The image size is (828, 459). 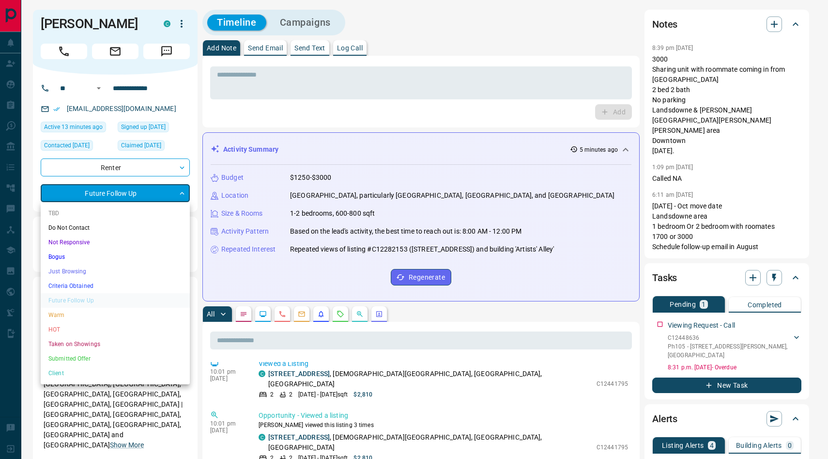 What do you see at coordinates (115, 286) in the screenshot?
I see `li: Criteria Obtained` at bounding box center [115, 286].